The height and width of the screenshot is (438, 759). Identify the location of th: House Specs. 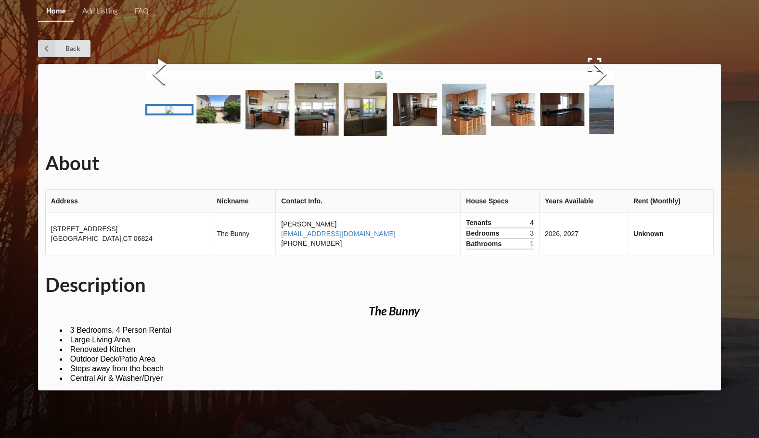
(499, 201).